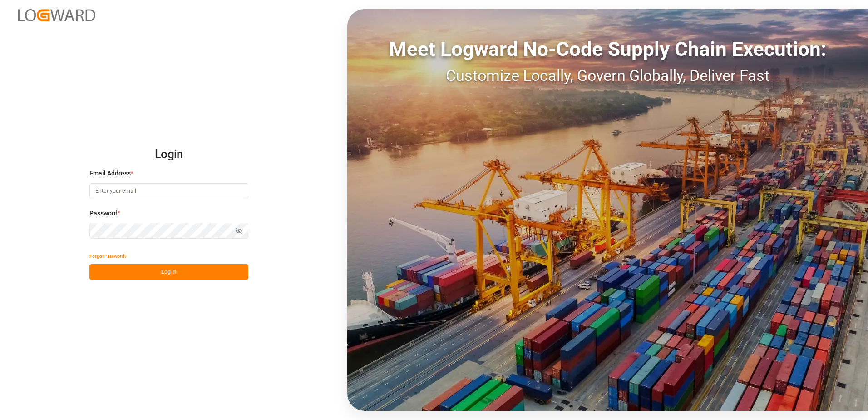 The image size is (868, 420). I want to click on div: Meet Logward No-Code Supply Chain Execution:, so click(607, 49).